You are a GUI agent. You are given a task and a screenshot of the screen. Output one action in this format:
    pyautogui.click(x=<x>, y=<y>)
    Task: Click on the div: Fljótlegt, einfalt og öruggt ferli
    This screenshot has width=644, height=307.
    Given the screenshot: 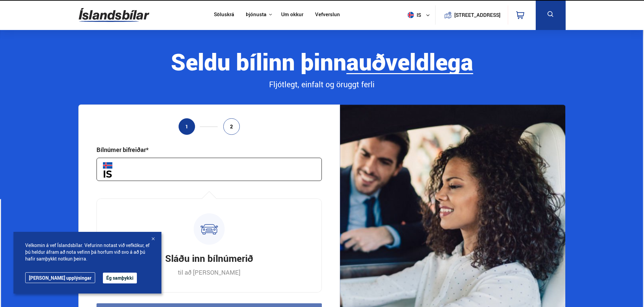 What is the action you would take?
    pyautogui.click(x=322, y=85)
    